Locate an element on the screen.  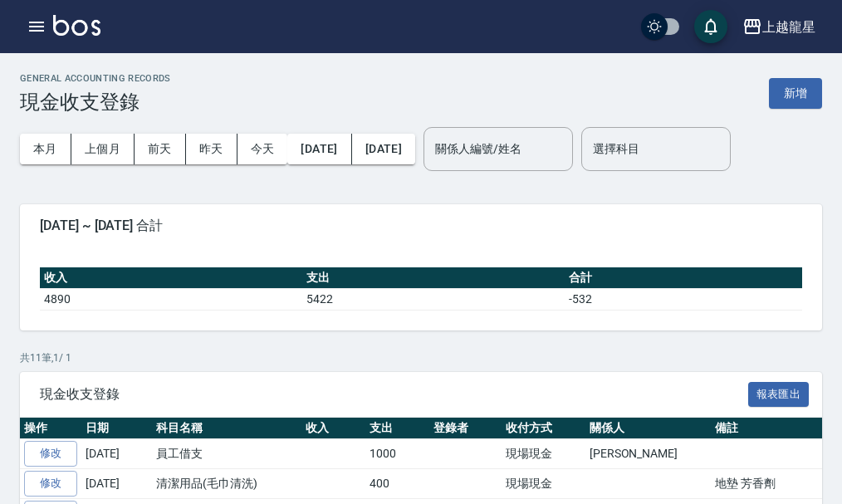
a: 報表匯出 is located at coordinates (779, 393).